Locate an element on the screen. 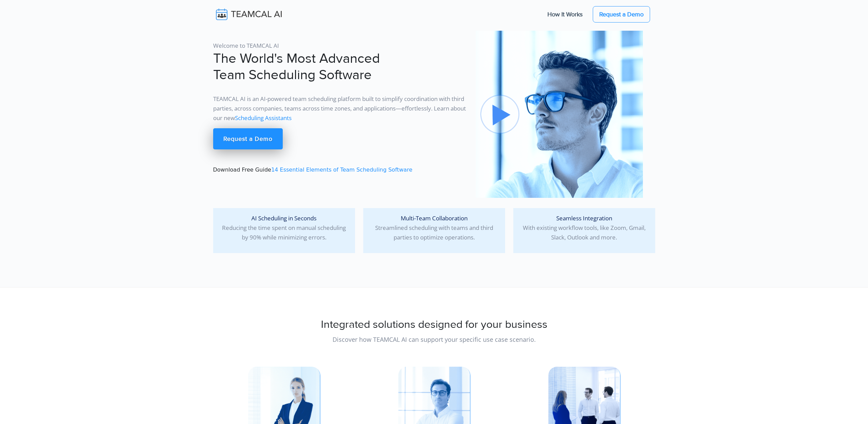 The height and width of the screenshot is (424, 868). h1: The World's Most Advanced Team Scheduling Software is located at coordinates (340, 67).